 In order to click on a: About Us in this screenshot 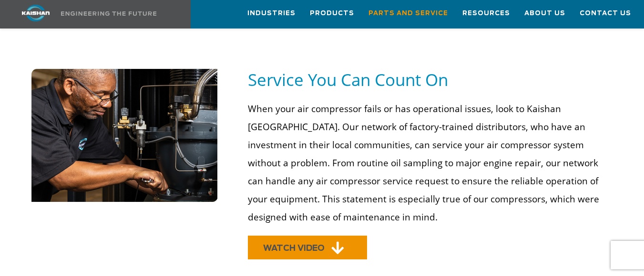, I will do `click(544, 14)`.